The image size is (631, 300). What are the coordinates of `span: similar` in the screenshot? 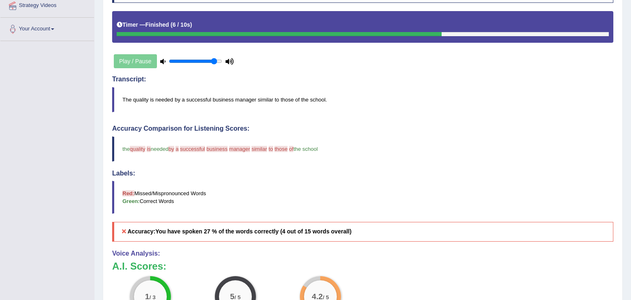 It's located at (259, 149).